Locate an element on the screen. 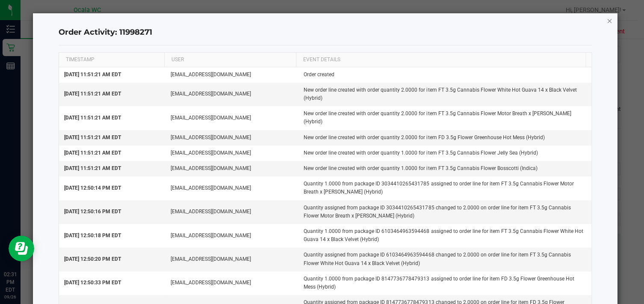 This screenshot has height=304, width=644. td: New order line created with order quantity 1.0000 for item FT 3.5g Cannabis Flower Jelly Sea (Hyb... is located at coordinates (444, 153).